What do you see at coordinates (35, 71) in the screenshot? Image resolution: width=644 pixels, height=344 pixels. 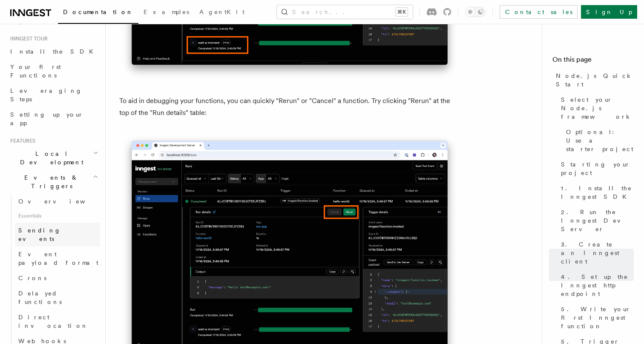 I see `span: Your first Functions` at bounding box center [35, 71].